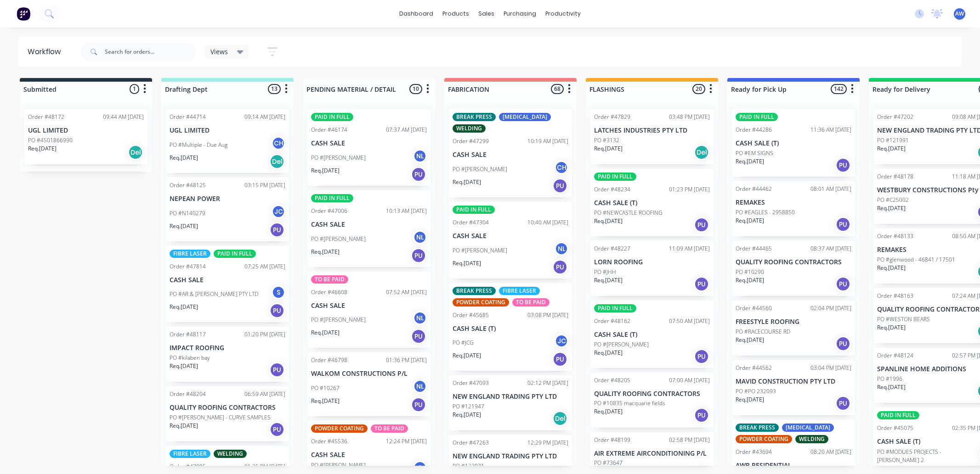  Describe the element at coordinates (753, 189) in the screenshot. I see `div: Order #44462` at that location.